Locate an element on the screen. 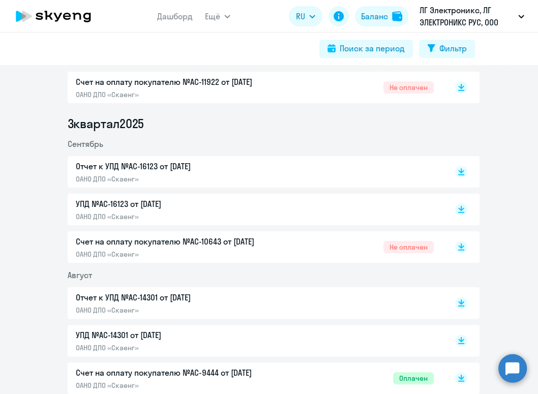 The width and height of the screenshot is (538, 394). span: Ещё is located at coordinates (213, 16).